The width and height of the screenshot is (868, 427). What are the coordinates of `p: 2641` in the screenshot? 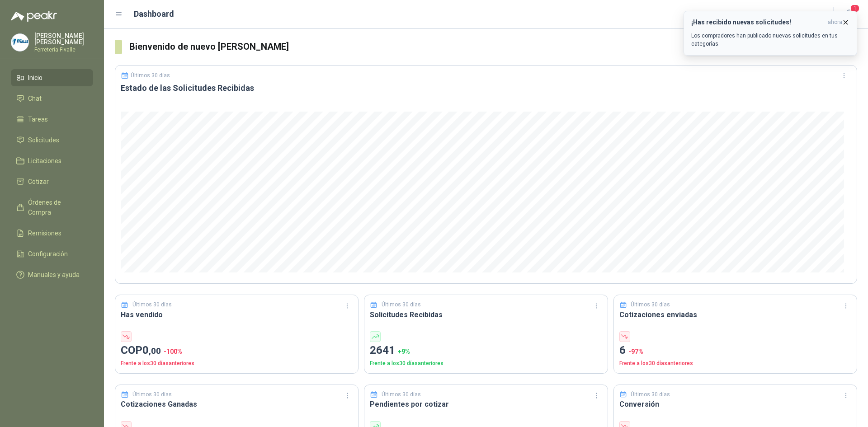 It's located at (486, 351).